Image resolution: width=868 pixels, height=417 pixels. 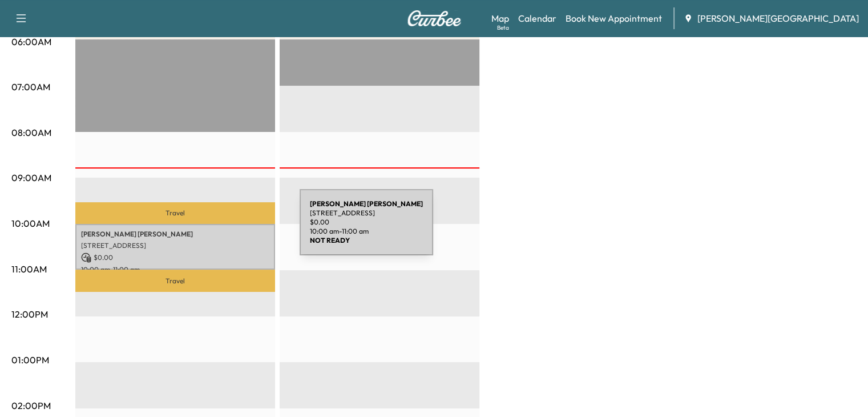 What do you see at coordinates (31, 42) in the screenshot?
I see `p: 06:00AM` at bounding box center [31, 42].